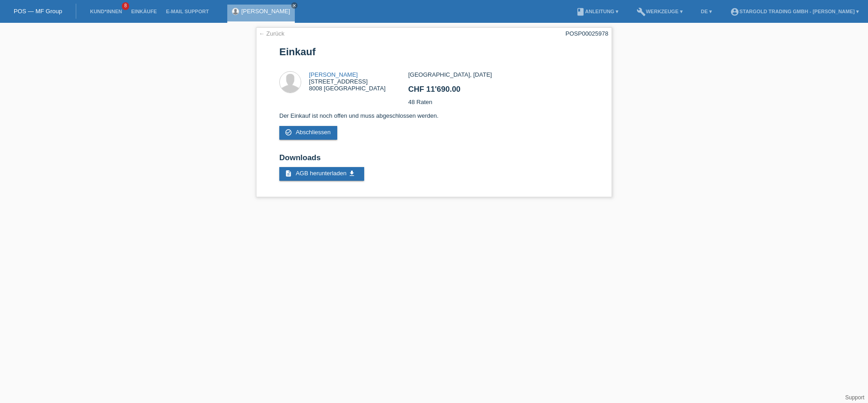 The width and height of the screenshot is (868, 403). What do you see at coordinates (660, 11) in the screenshot?
I see `a: buildWerkzeuge ▾` at bounding box center [660, 11].